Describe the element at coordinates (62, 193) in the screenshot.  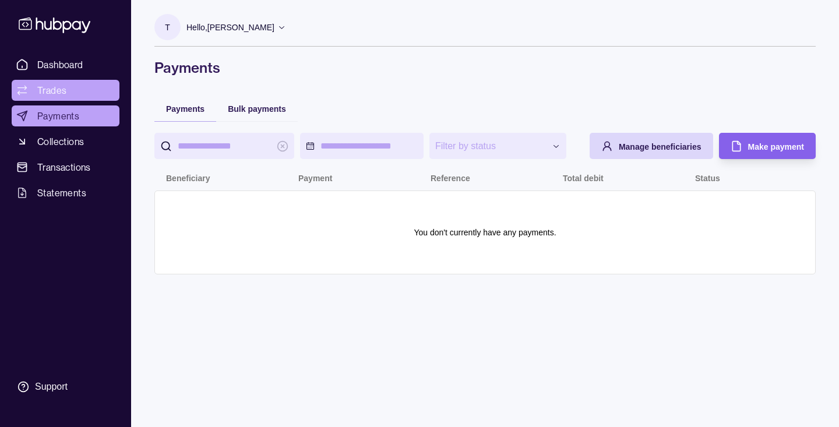
I see `span: Statements` at that location.